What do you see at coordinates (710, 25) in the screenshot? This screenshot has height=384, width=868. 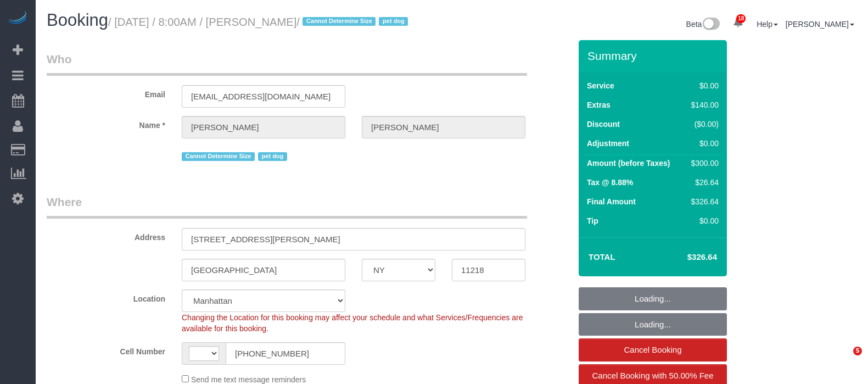 I see `img: New interface` at bounding box center [710, 25].